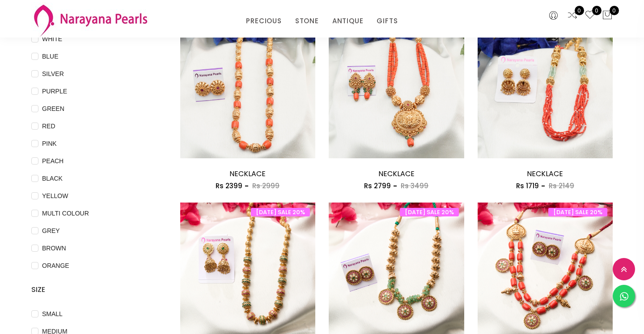 The width and height of the screenshot is (644, 334). Describe the element at coordinates (55, 196) in the screenshot. I see `span: YELLOW` at that location.